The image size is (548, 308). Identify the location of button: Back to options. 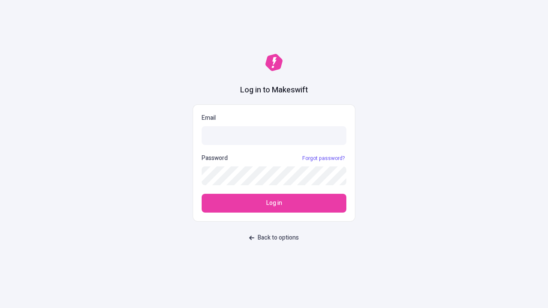
(274, 238).